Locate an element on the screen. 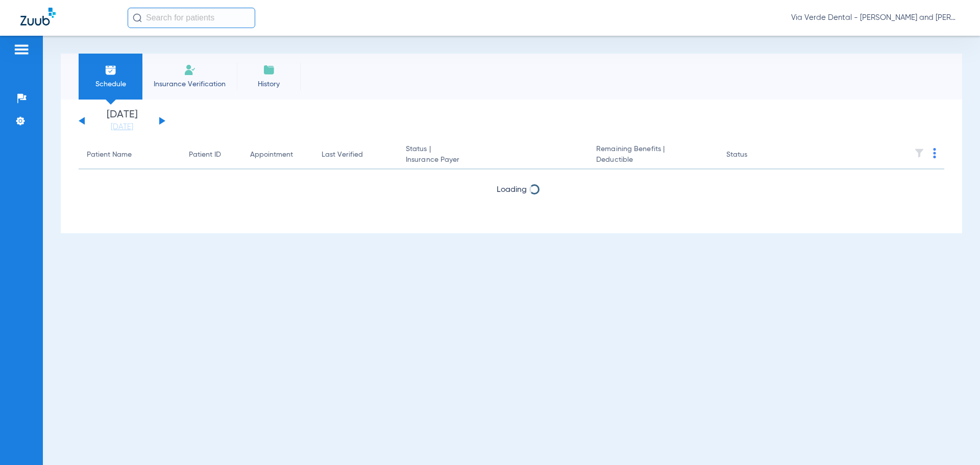 This screenshot has height=465, width=980. span: Insurance Verification is located at coordinates (189, 84).